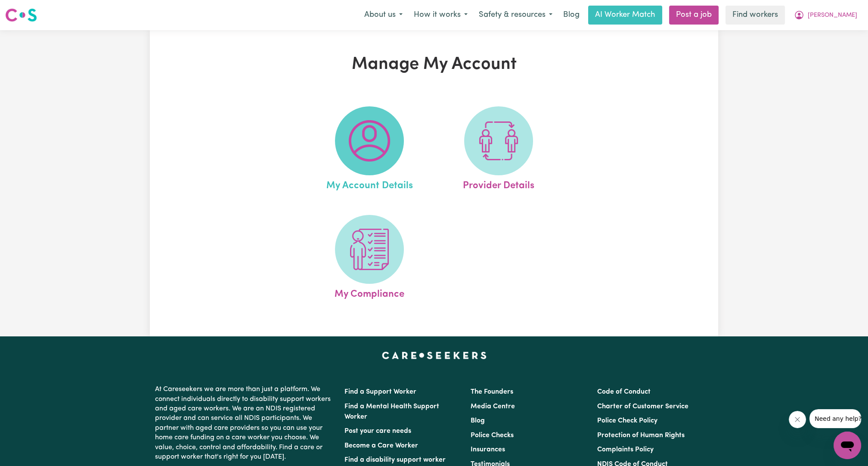 This screenshot has width=868, height=466. Describe the element at coordinates (381, 446) in the screenshot. I see `a: Become a Care Worker` at that location.